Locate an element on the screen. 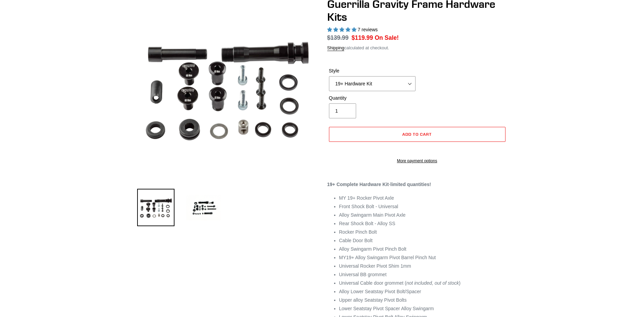 This screenshot has width=644, height=317. span: Add to cart is located at coordinates (417, 134).